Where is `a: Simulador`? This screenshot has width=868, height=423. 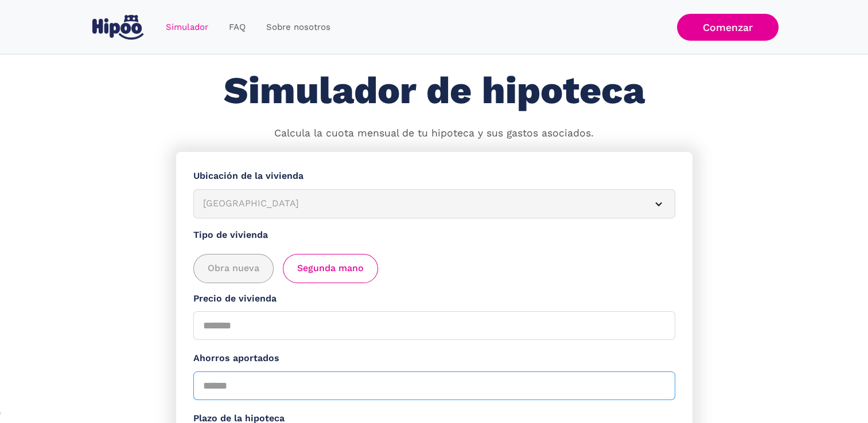
a: Simulador is located at coordinates (187, 27).